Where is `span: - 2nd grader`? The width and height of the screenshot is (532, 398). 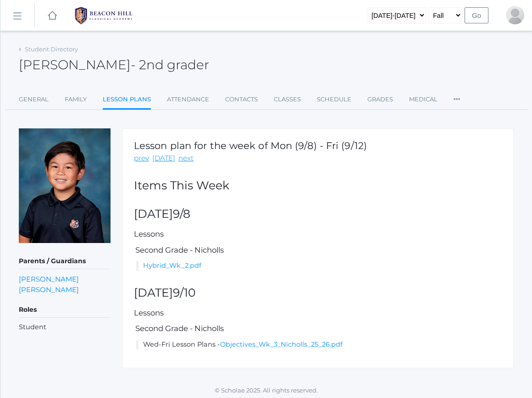
span: - 2nd grader is located at coordinates (170, 65).